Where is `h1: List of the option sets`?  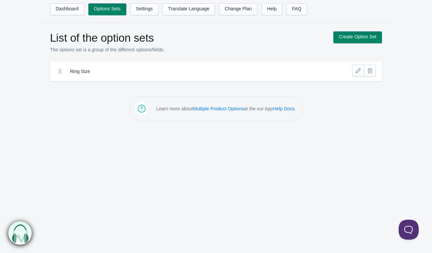 h1: List of the option sets is located at coordinates (189, 38).